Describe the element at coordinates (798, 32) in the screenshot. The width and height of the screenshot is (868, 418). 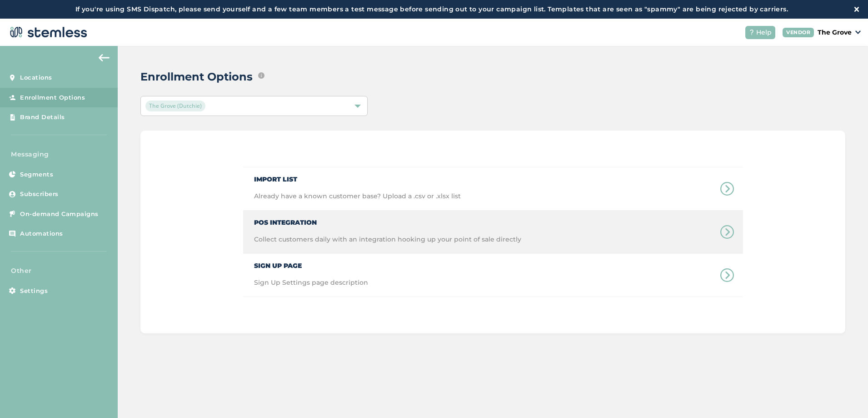
I see `div: VENDOR` at that location.